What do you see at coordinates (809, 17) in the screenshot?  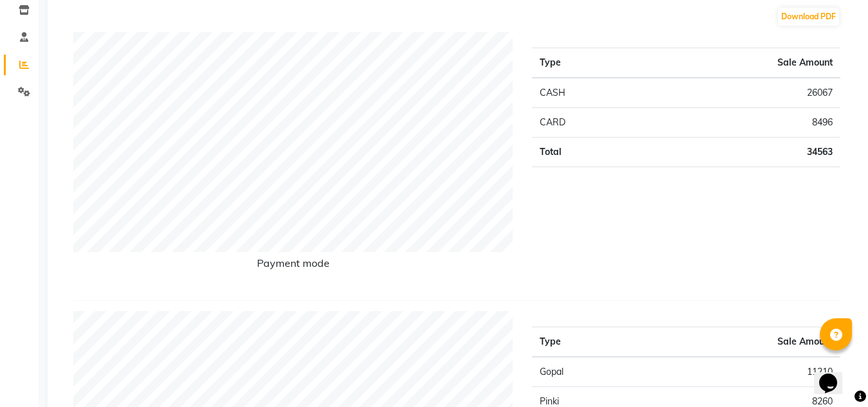 I see `button: Download PDF` at bounding box center [809, 17].